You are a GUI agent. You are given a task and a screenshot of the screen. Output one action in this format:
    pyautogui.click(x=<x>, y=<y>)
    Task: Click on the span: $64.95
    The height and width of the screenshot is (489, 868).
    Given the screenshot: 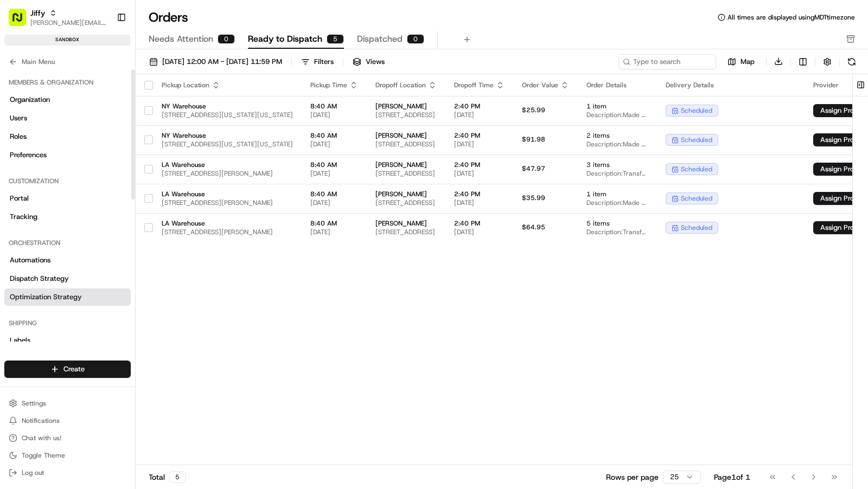 What is the action you would take?
    pyautogui.click(x=533, y=228)
    